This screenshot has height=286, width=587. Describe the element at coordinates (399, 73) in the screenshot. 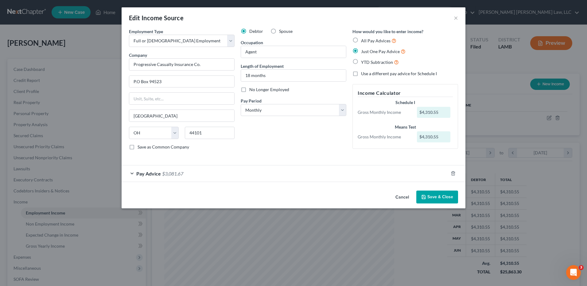

I see `span: Use a different pay advice for Schedule I` at that location.